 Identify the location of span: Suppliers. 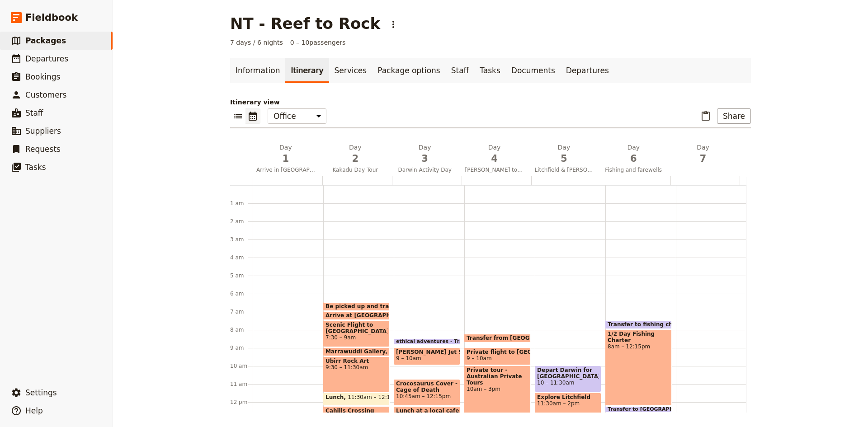
(43, 131).